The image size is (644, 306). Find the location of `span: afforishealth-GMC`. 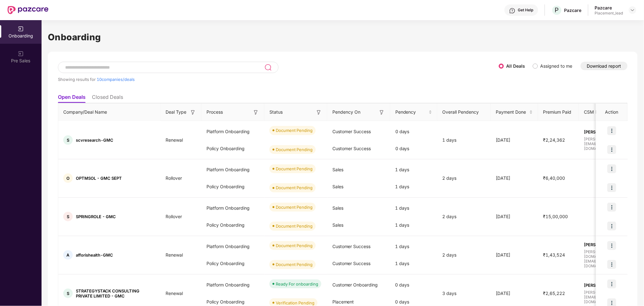

span: afforishealth-GMC is located at coordinates (95, 255).